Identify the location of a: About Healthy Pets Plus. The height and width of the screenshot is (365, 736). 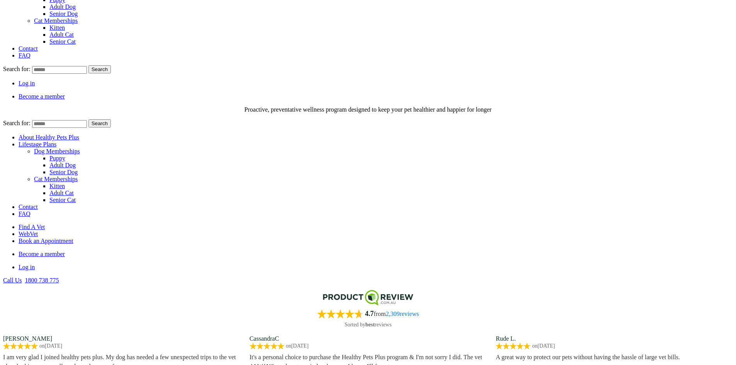
(49, 137).